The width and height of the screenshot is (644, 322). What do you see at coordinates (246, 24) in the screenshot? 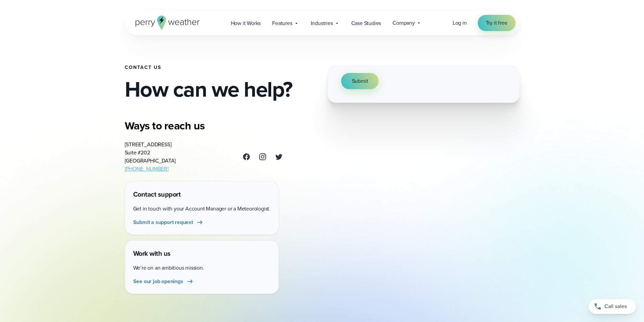
I see `span: How it Works` at bounding box center [246, 24].